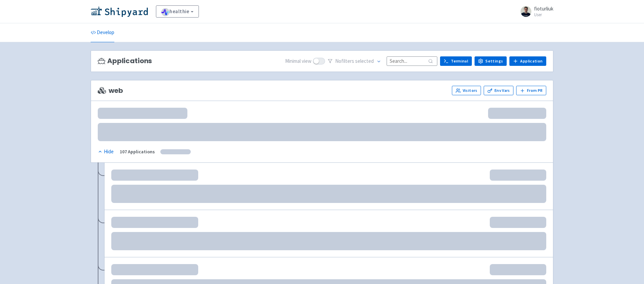 The height and width of the screenshot is (284, 644). What do you see at coordinates (106, 152) in the screenshot?
I see `div: Hide` at bounding box center [106, 152].